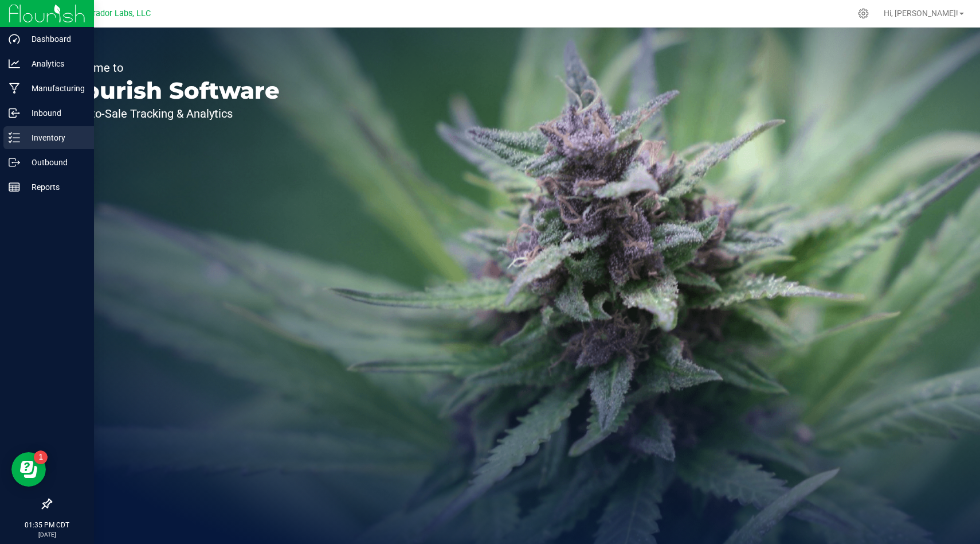  What do you see at coordinates (7, 6) in the screenshot?
I see `span: 1` at bounding box center [7, 6].